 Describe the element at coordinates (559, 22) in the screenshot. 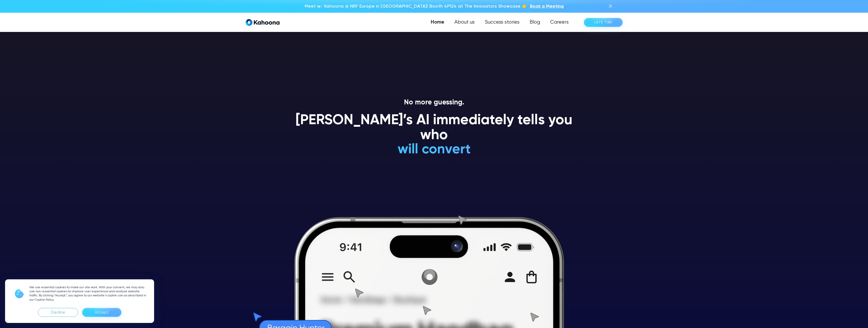

I see `a: Careers` at that location.